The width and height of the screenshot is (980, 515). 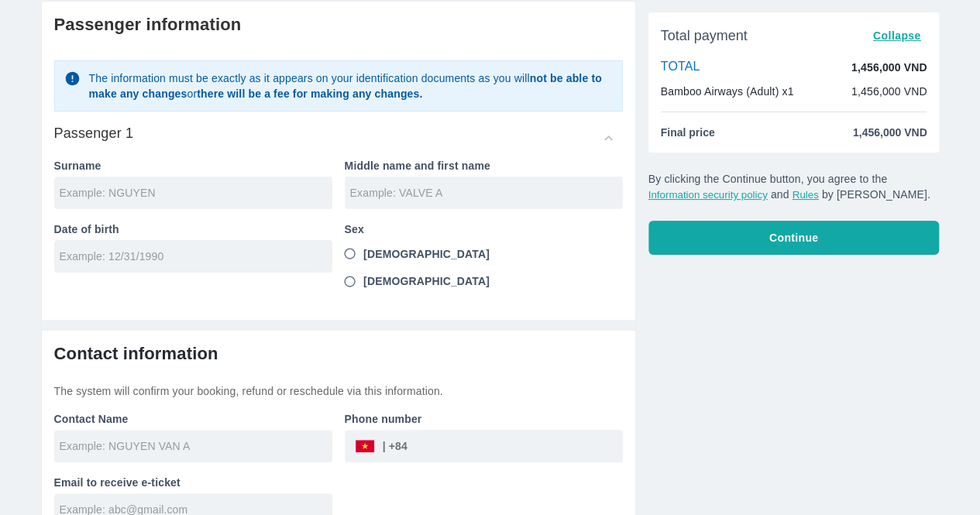 What do you see at coordinates (188, 257) in the screenshot?
I see `input: Example: 12/31/1990` at bounding box center [188, 257].